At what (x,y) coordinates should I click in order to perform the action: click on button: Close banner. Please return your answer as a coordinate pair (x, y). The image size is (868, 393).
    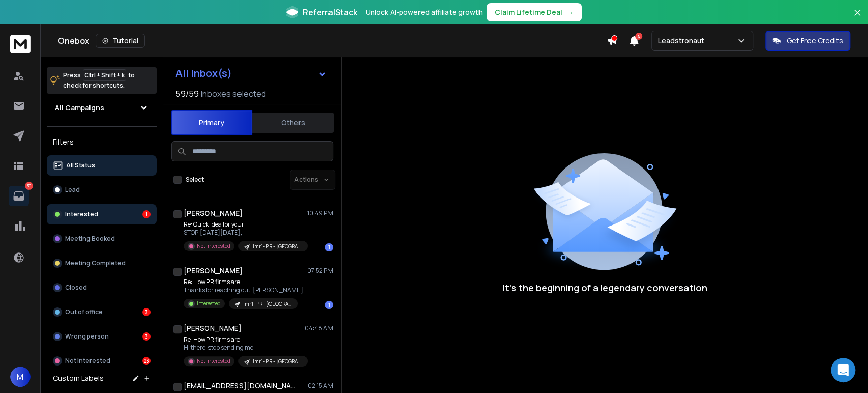
    Looking at the image, I should click on (857, 18).